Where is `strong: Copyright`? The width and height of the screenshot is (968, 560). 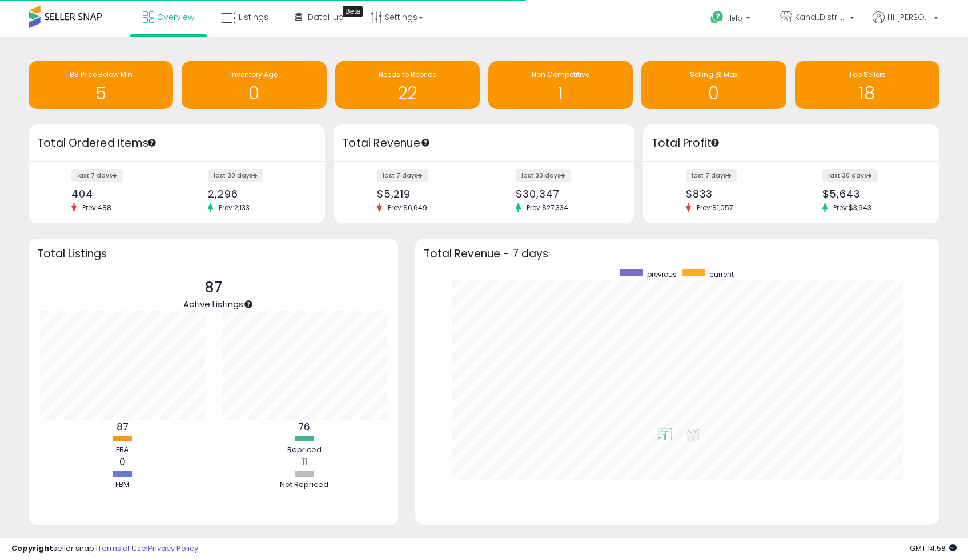
strong: Copyright is located at coordinates (32, 548).